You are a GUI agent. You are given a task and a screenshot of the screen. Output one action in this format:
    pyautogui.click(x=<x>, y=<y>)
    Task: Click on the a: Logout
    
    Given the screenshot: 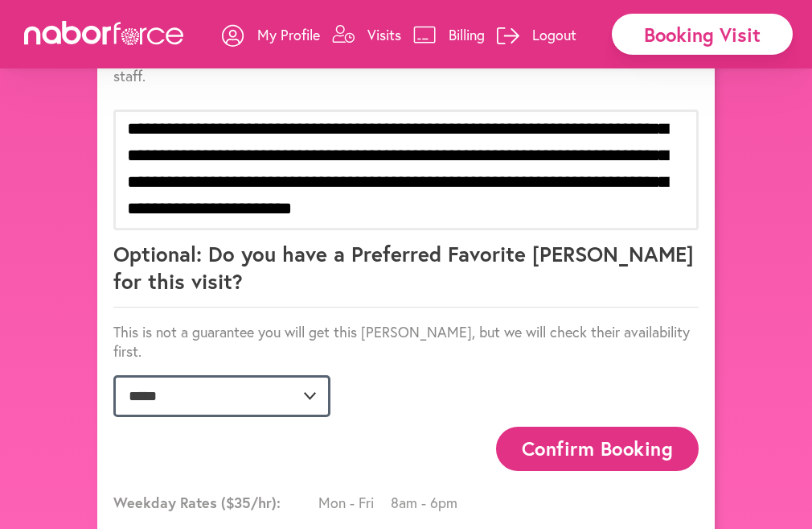 What is the action you would take?
    pyautogui.click(x=536, y=34)
    